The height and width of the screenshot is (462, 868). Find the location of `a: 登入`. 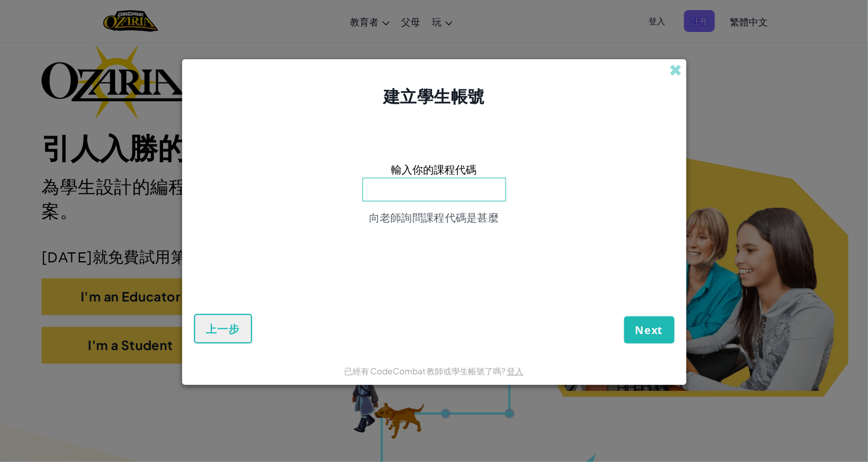

a: 登入 is located at coordinates (515, 371).